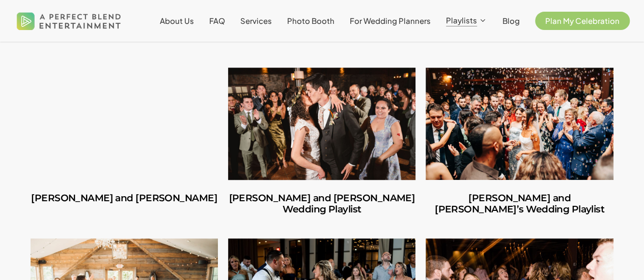 The height and width of the screenshot is (280, 644). I want to click on a: About Us, so click(176, 21).